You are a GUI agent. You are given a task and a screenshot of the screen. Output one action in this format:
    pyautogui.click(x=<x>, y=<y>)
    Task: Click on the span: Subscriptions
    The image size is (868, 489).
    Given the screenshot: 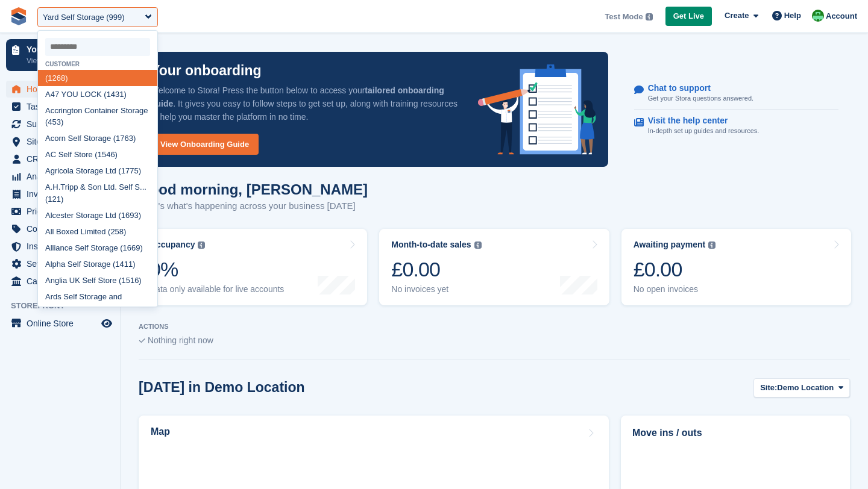 What is the action you would take?
    pyautogui.click(x=62, y=124)
    